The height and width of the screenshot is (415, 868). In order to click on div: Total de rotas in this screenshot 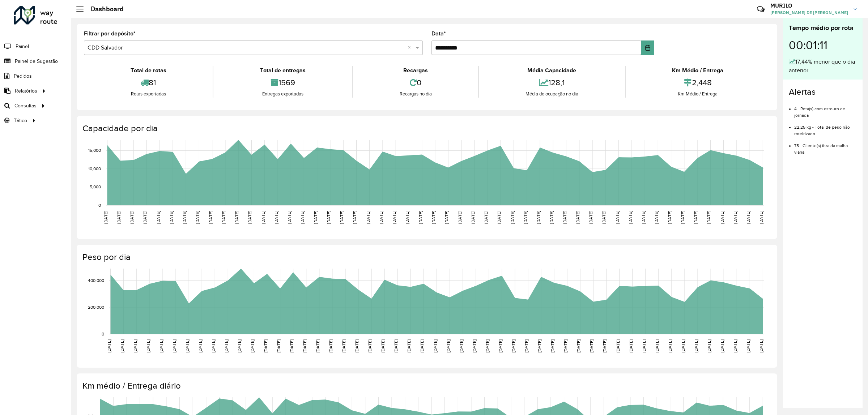, I will do `click(148, 70)`.